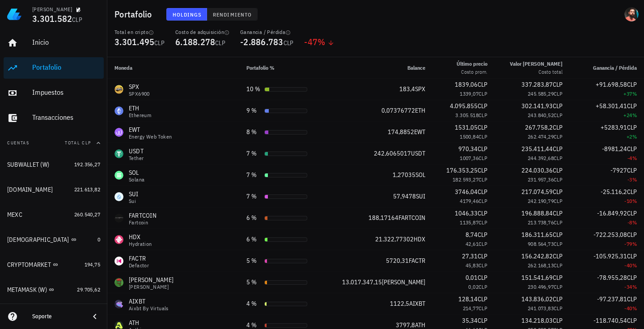 Image resolution: width=644 pixels, height=329 pixels. Describe the element at coordinates (119, 90) in the screenshot. I see `div: SPX-icon` at that location.